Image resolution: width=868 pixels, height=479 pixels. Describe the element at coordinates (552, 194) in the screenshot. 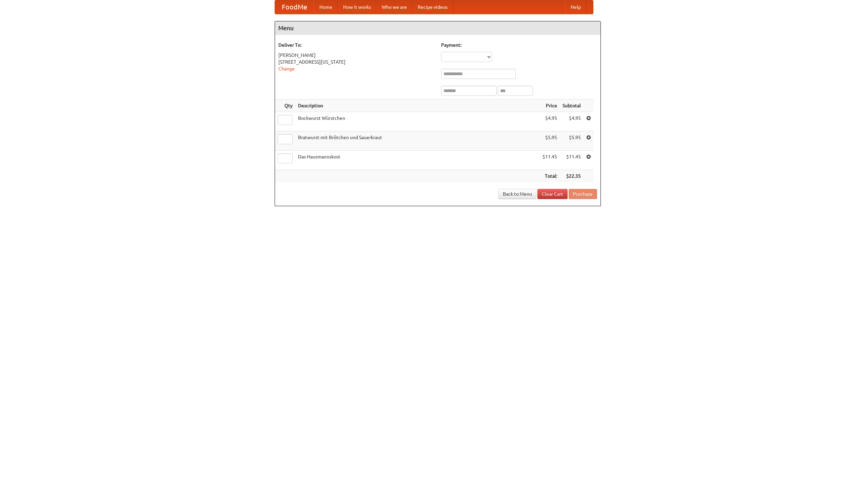

I see `a: Clear Cart` at that location.